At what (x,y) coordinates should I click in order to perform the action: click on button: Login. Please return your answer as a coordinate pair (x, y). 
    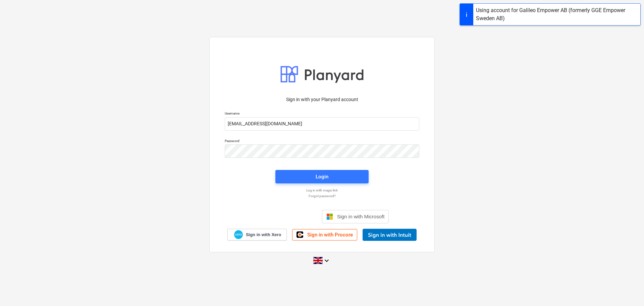
    Looking at the image, I should click on (322, 176).